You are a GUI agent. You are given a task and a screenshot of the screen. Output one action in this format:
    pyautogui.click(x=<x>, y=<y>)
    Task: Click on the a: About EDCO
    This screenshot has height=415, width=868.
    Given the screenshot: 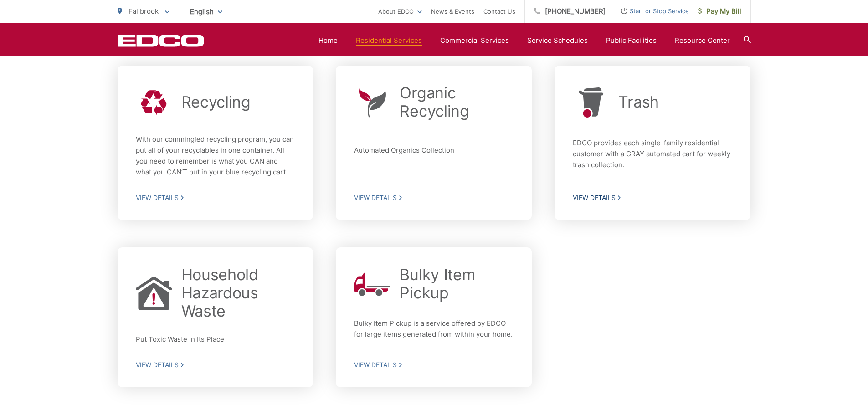 What is the action you would take?
    pyautogui.click(x=400, y=11)
    